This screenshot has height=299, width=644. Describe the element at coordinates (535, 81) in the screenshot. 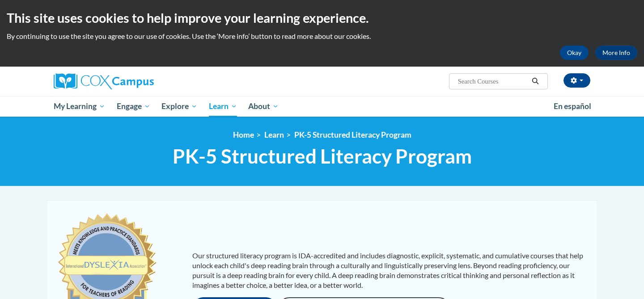

I see `button: Search` at that location.